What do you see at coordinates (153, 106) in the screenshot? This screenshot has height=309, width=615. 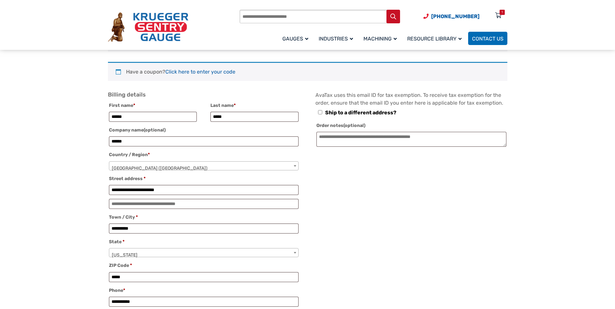 I see `label: First name` at bounding box center [153, 106].